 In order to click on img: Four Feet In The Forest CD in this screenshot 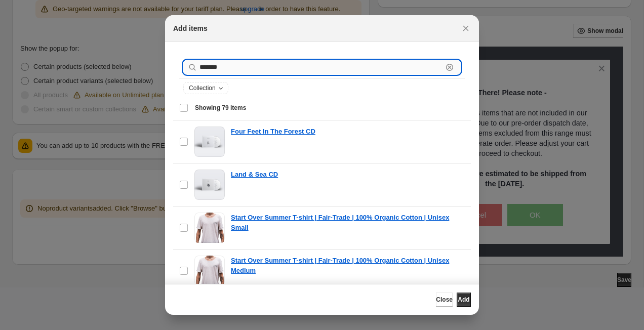, I will do `click(210, 142)`.